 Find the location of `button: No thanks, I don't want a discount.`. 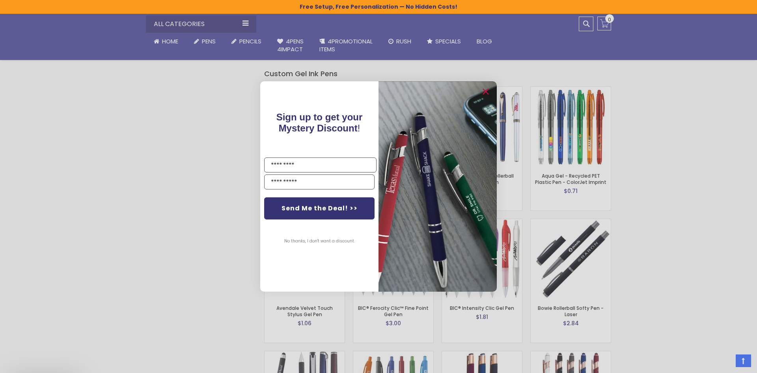

button: No thanks, I don't want a discount. is located at coordinates (319, 241).